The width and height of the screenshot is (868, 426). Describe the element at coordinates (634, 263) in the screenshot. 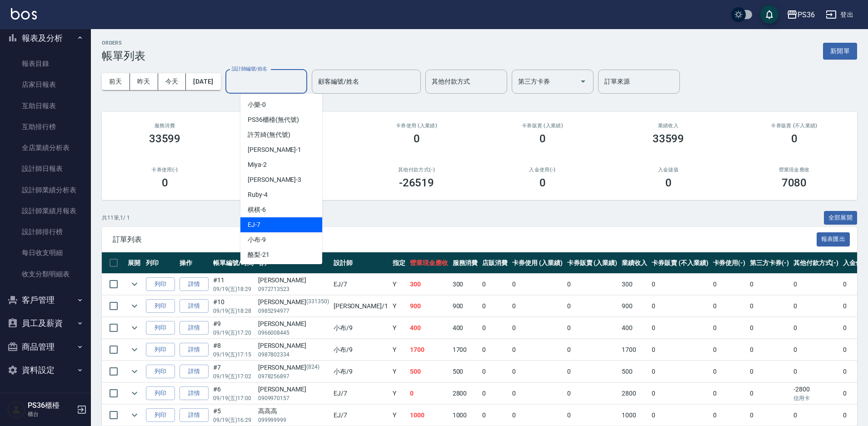

I see `th: 業績收入` at that location.